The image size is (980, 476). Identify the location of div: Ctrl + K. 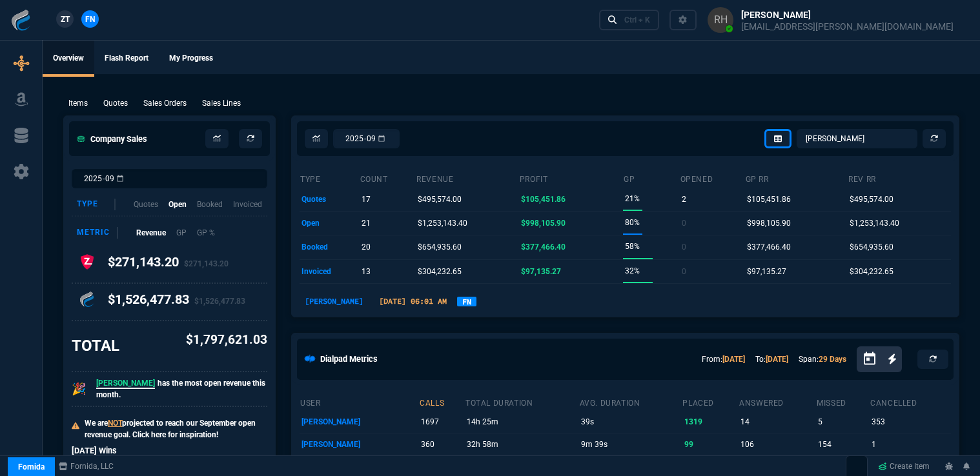
(637, 20).